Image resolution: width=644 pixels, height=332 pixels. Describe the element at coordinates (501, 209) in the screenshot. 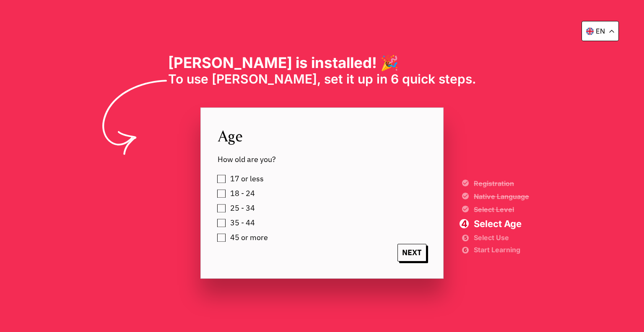

I see `span: Select Level` at that location.